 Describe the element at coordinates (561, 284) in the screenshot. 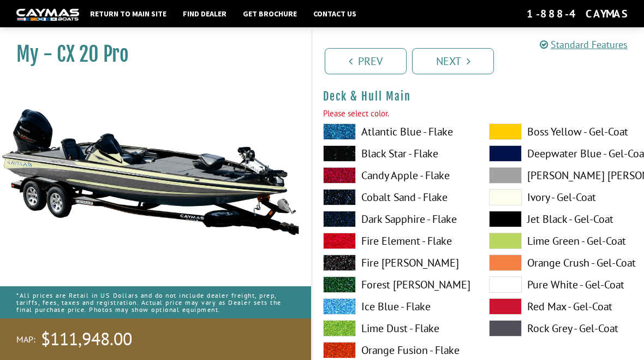

I see `label: Pure White - Gel-Coat` at that location.